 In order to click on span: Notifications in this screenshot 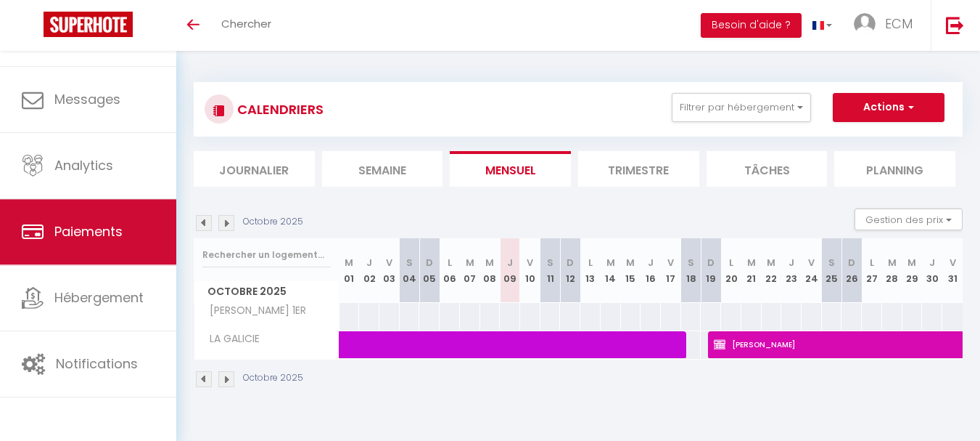, I will do `click(97, 363)`.